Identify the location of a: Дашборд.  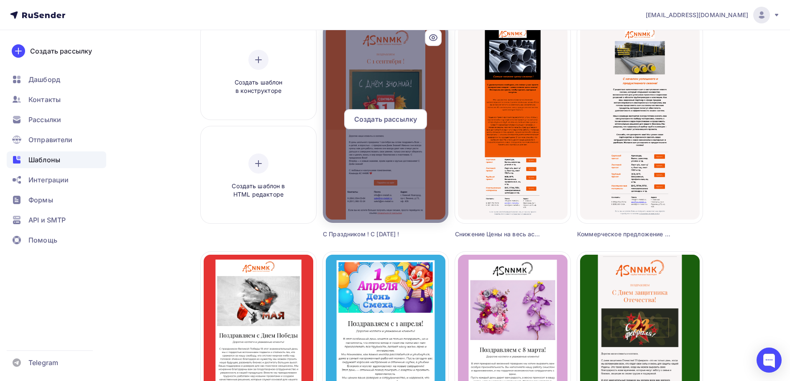
(56, 79).